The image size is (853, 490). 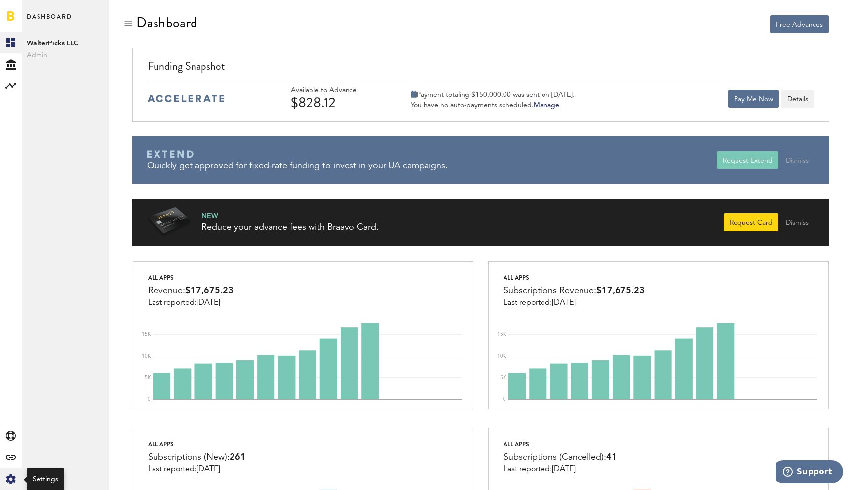 I want to click on span: Admin, so click(x=65, y=55).